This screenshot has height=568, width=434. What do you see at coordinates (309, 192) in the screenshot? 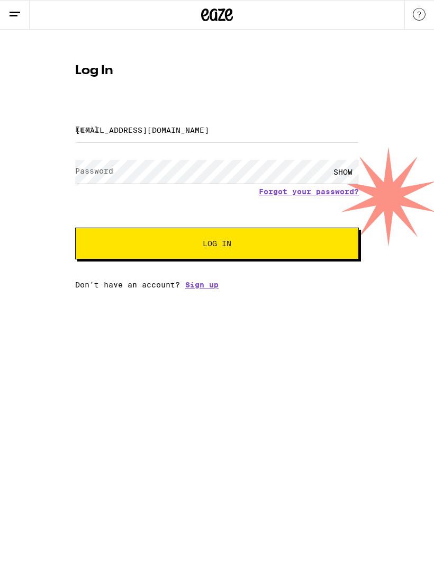
I see `a: Forgot your password?` at bounding box center [309, 192].